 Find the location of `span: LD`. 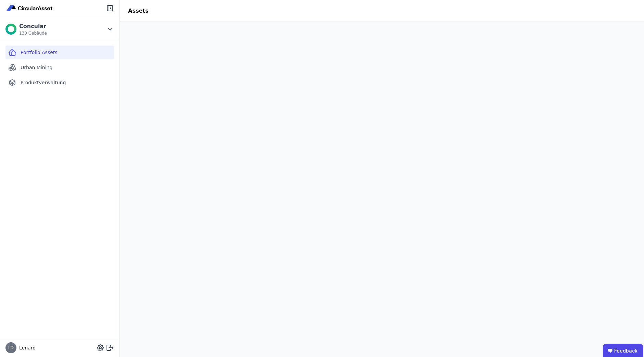

span: LD is located at coordinates (11, 347).